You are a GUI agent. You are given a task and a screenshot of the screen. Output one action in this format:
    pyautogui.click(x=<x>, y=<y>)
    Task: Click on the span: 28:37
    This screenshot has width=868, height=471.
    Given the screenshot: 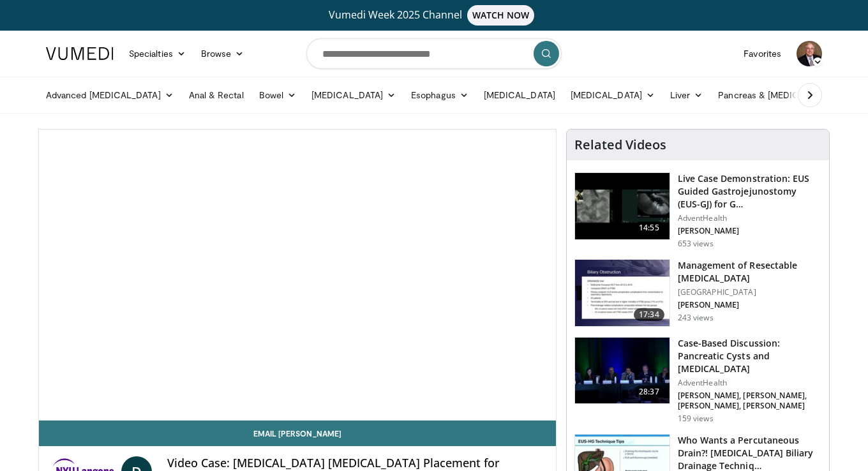 What is the action you would take?
    pyautogui.click(x=649, y=392)
    